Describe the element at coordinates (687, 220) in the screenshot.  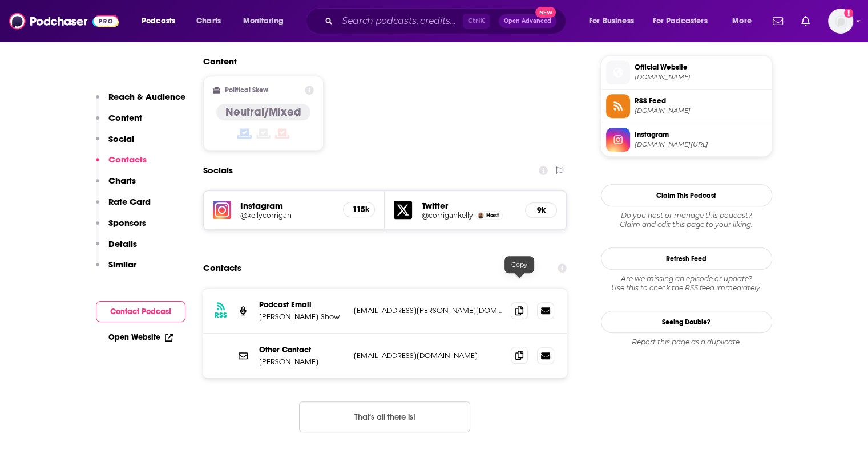
I see `div: Claim and edit this page to your liking.` at that location.